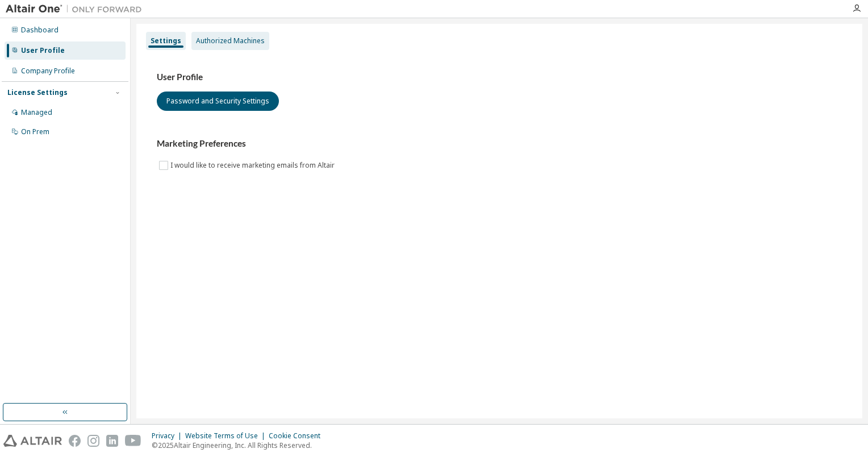 The height and width of the screenshot is (457, 868). I want to click on div: Company Profile, so click(48, 71).